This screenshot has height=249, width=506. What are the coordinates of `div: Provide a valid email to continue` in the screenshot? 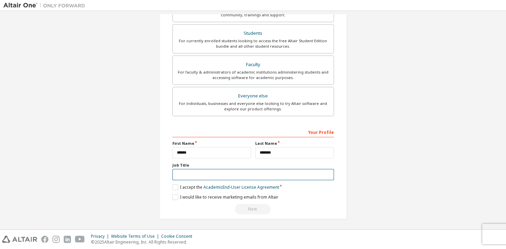 It's located at (253, 209).